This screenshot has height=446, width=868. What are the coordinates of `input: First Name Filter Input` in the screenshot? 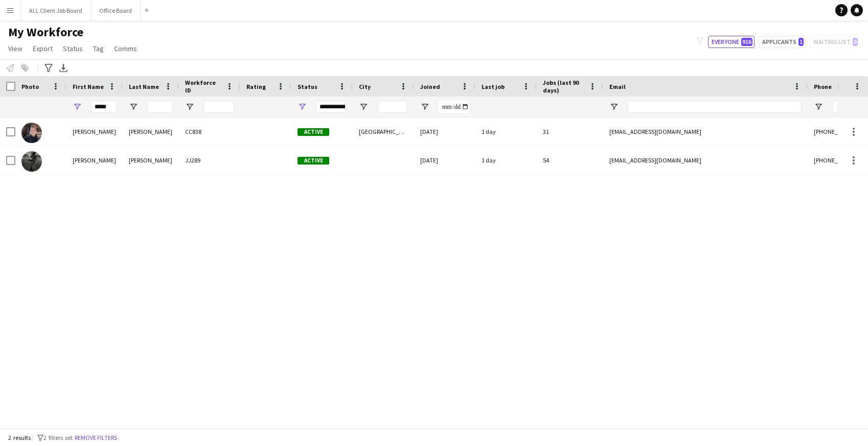 It's located at (103, 106).